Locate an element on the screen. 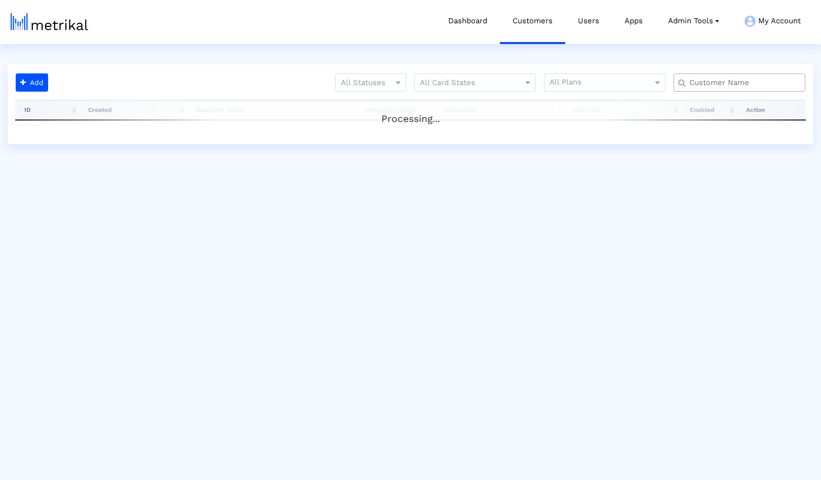 This screenshot has width=821, height=480. th: Enabled is located at coordinates (709, 110).